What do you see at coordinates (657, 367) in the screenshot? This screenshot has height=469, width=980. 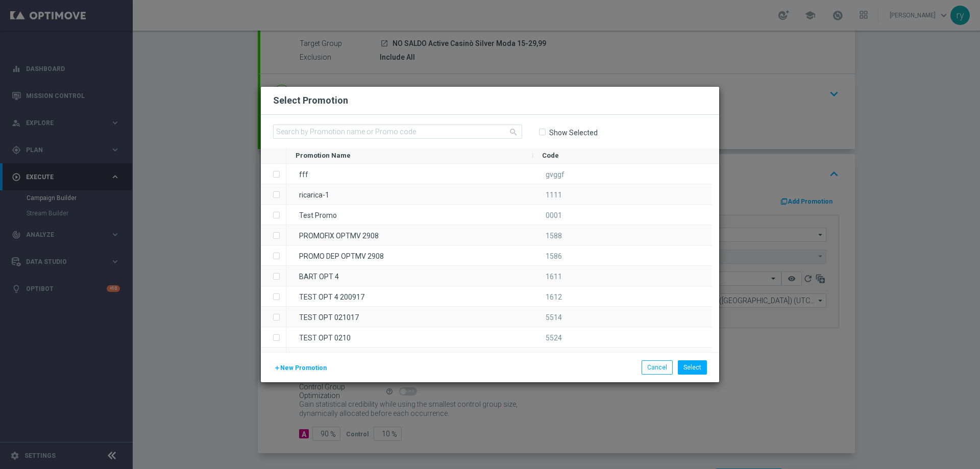 I see `button: Cancel` at bounding box center [657, 367].